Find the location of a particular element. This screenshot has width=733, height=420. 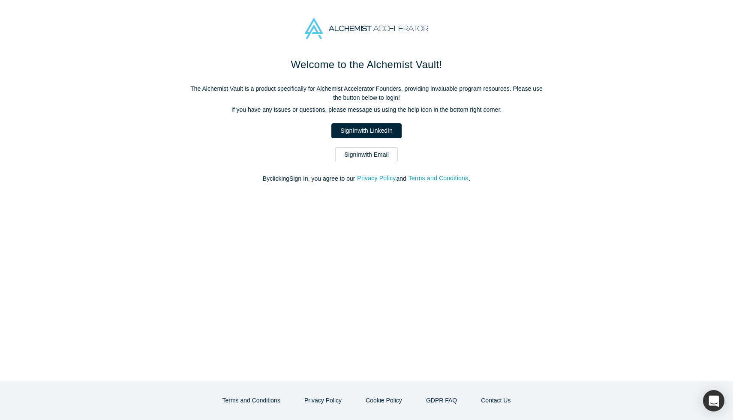

button: Contact Us is located at coordinates (495, 401).